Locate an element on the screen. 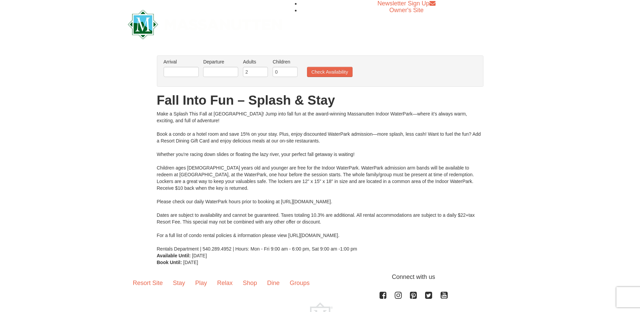 The height and width of the screenshot is (312, 640). a: Play is located at coordinates (201, 283).